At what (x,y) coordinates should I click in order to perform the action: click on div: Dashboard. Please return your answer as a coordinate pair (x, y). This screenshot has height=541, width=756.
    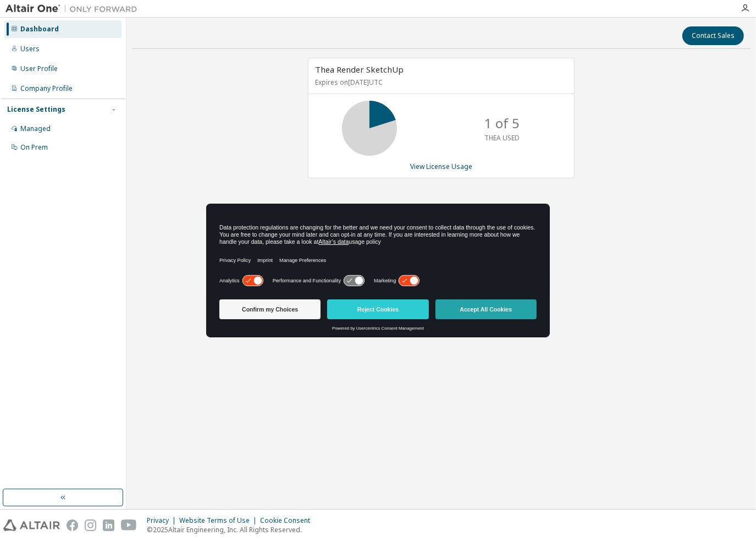
    Looking at the image, I should click on (39, 29).